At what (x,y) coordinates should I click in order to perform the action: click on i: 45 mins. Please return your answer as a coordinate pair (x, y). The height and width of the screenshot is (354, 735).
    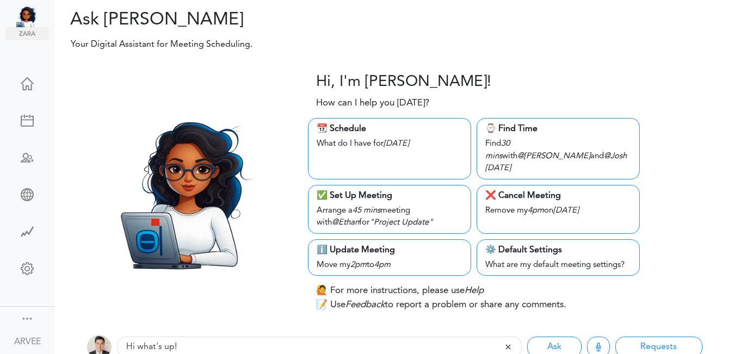
    Looking at the image, I should click on (366, 211).